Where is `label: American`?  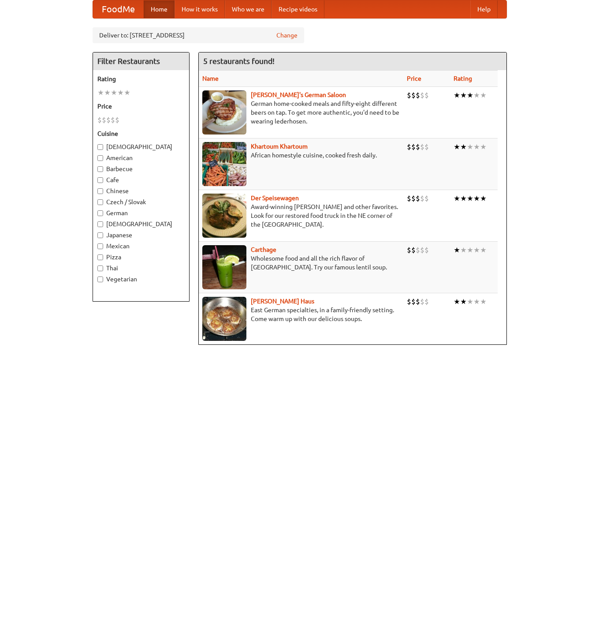
label: American is located at coordinates (141, 158).